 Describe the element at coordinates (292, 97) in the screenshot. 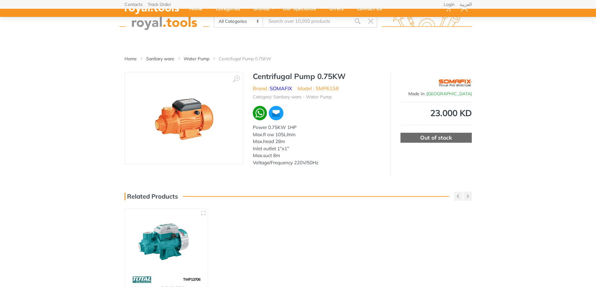

I see `li: Category: Sanitary ware - Water Pump` at that location.